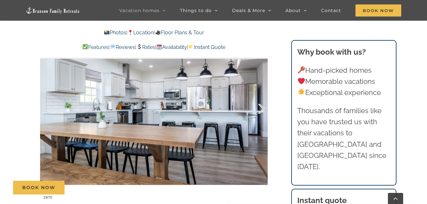 This screenshot has height=204, width=427. I want to click on a: Location, so click(140, 32).